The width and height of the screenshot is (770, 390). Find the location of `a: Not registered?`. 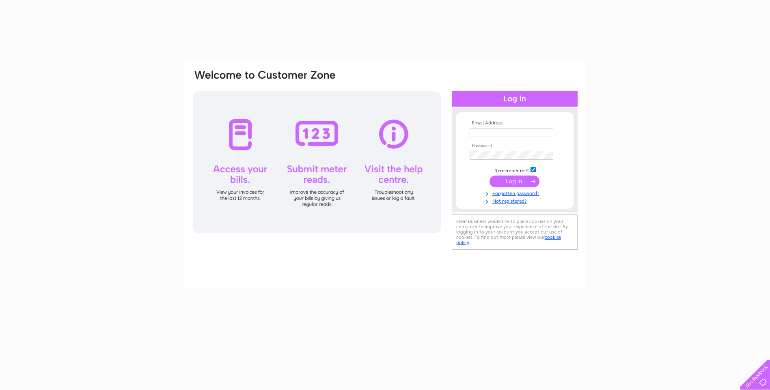

a: Not registered? is located at coordinates (515, 200).